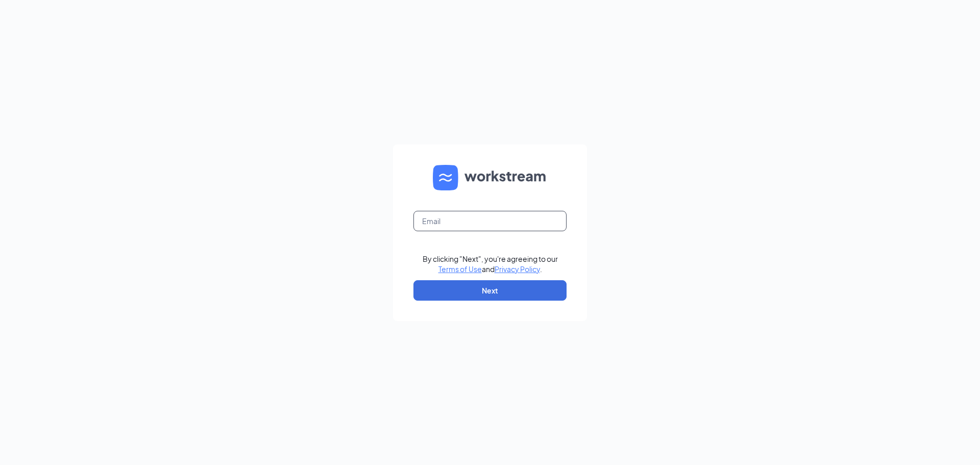 This screenshot has width=980, height=465. I want to click on input: Email, so click(490, 221).